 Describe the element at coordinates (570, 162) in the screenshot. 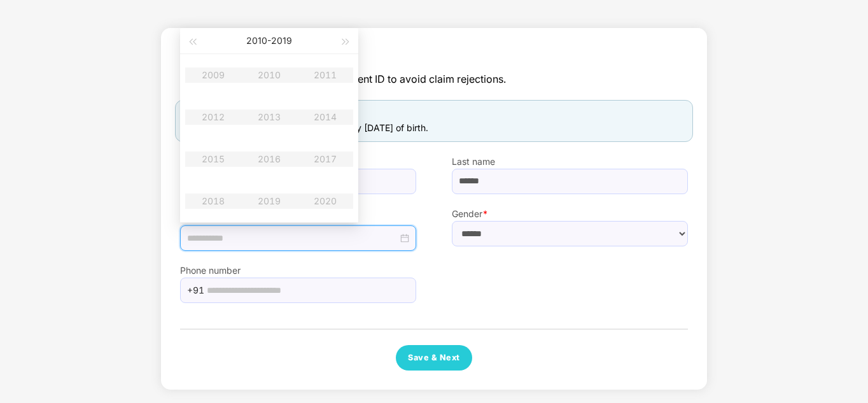

I see `label: Last name` at that location.